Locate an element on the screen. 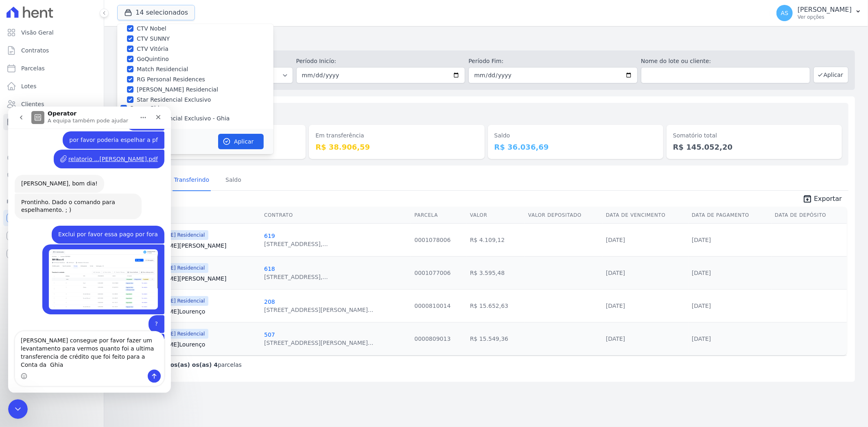 The height and width of the screenshot is (427, 868). a: 208 is located at coordinates (269, 302).